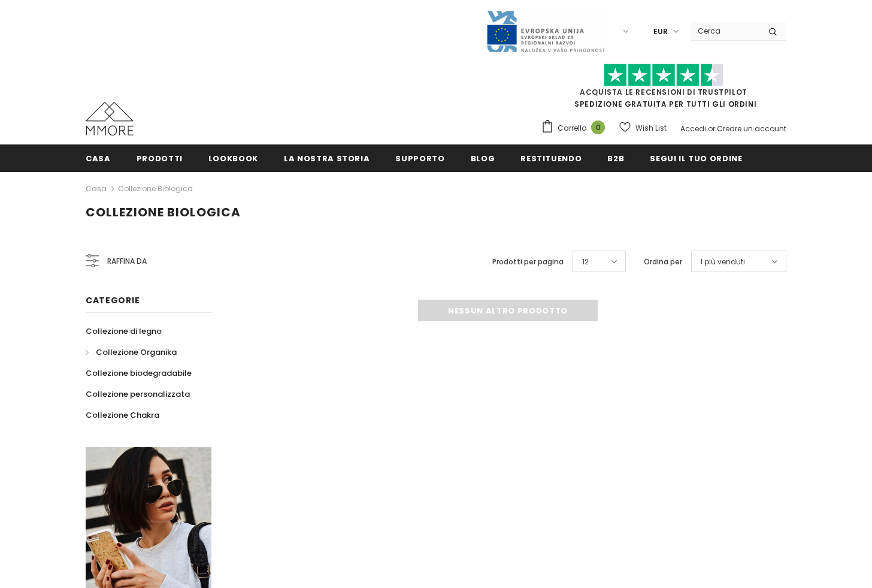 Image resolution: width=872 pixels, height=588 pixels. Describe the element at coordinates (585, 262) in the screenshot. I see `span: 12` at that location.